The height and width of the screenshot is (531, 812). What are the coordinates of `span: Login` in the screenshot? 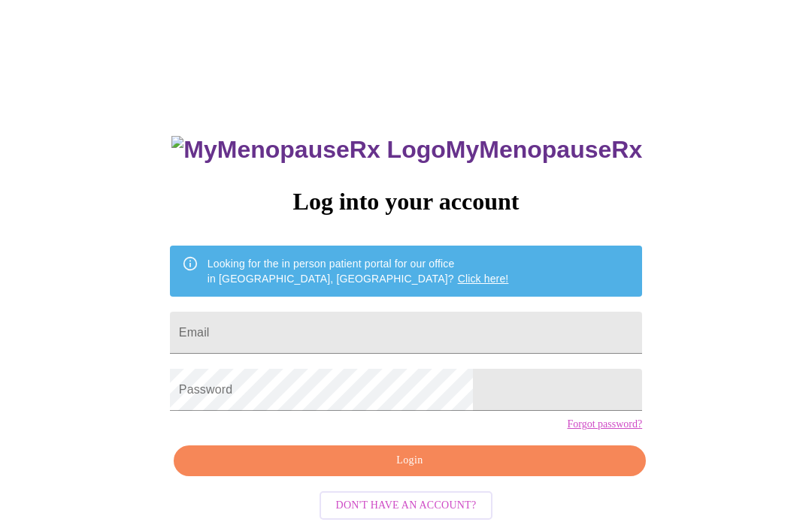 It's located at (410, 461).